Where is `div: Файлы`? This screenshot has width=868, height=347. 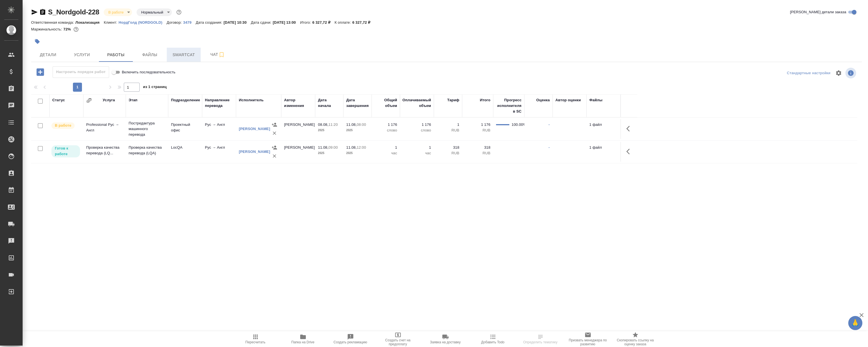
div: Файлы is located at coordinates (596, 100).